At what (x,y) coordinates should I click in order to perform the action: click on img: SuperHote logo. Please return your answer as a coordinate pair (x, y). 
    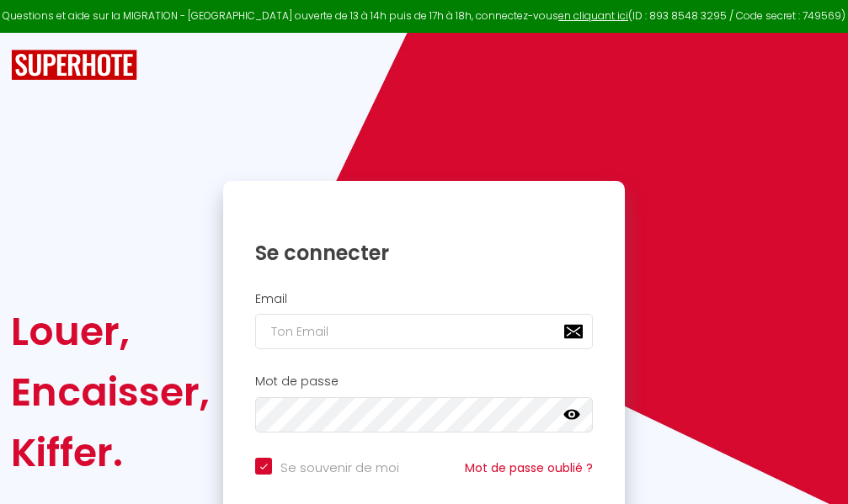
    Looking at the image, I should click on (74, 65).